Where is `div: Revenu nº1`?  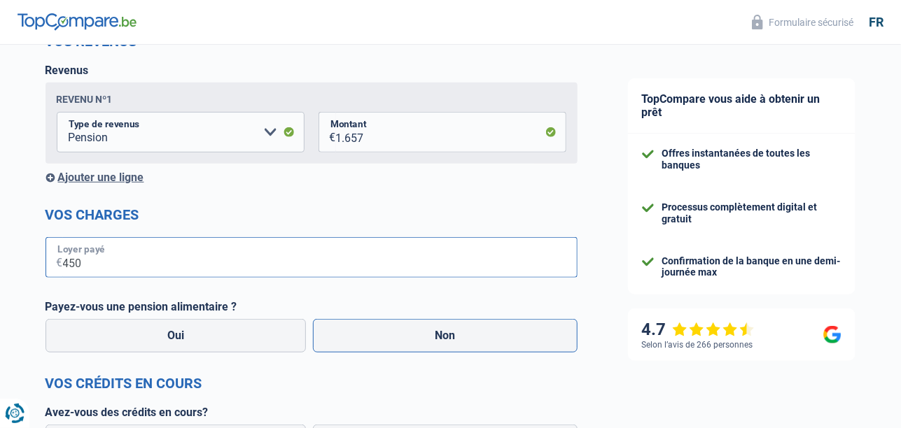
div: Revenu nº1 is located at coordinates (85, 99).